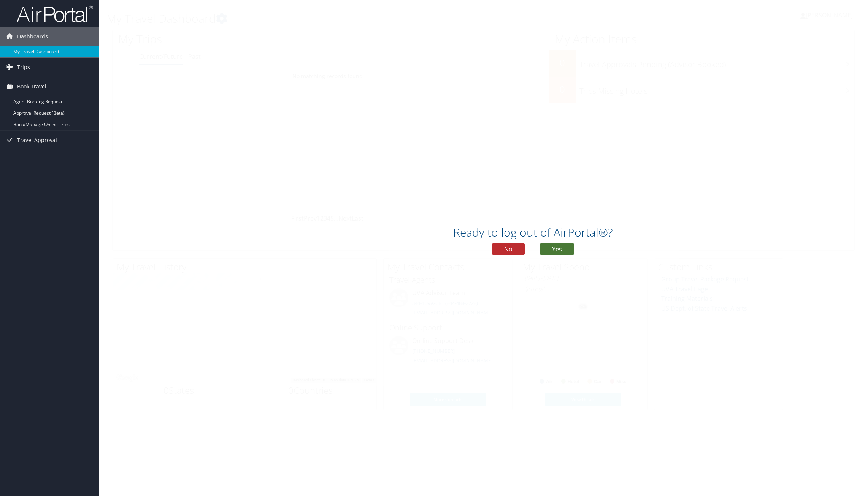 The height and width of the screenshot is (496, 868). What do you see at coordinates (55, 13) in the screenshot?
I see `img: airportal-logo.png` at bounding box center [55, 13].